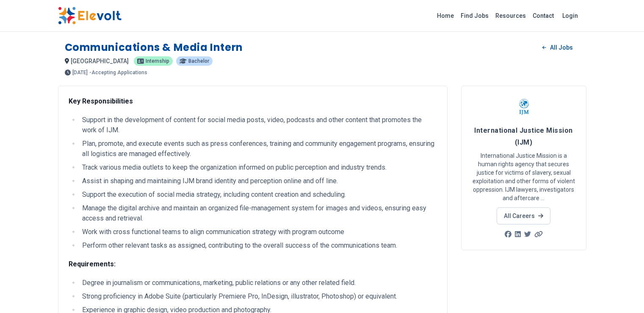 The height and width of the screenshot is (313, 644). Describe the element at coordinates (90, 15) in the screenshot. I see `img: Elevolt` at that location.